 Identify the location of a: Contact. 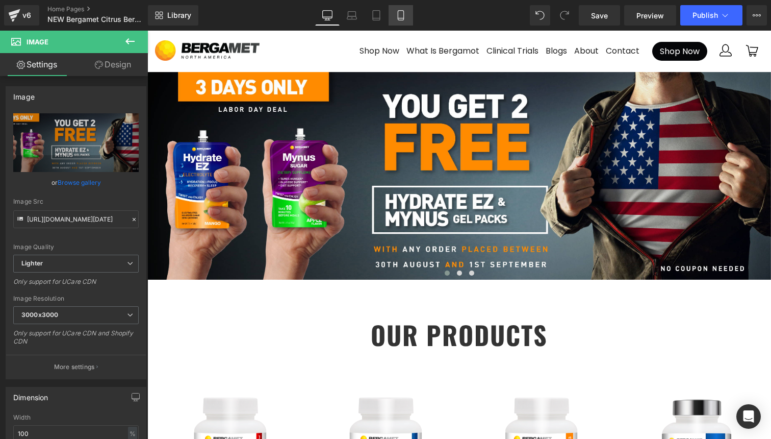
(475, 20).